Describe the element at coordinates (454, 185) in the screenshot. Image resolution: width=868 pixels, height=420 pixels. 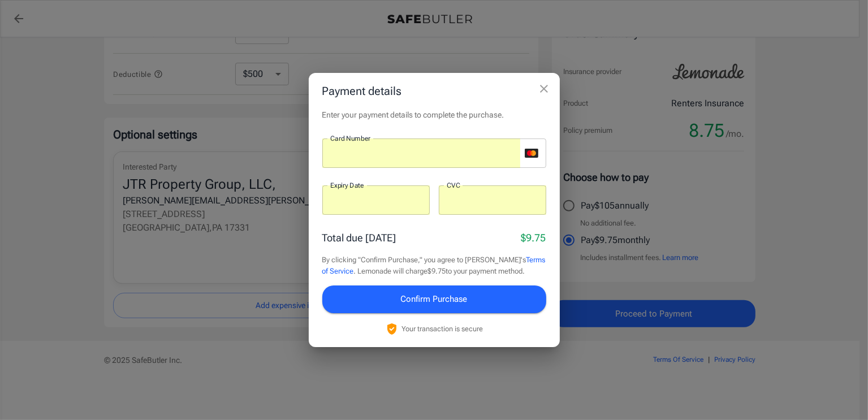
I see `label: CVC` at that location.